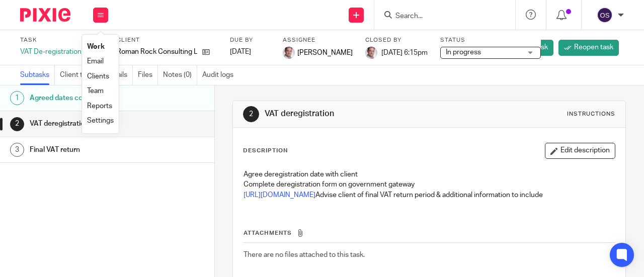  Describe the element at coordinates (17, 98) in the screenshot. I see `div: 1` at that location.